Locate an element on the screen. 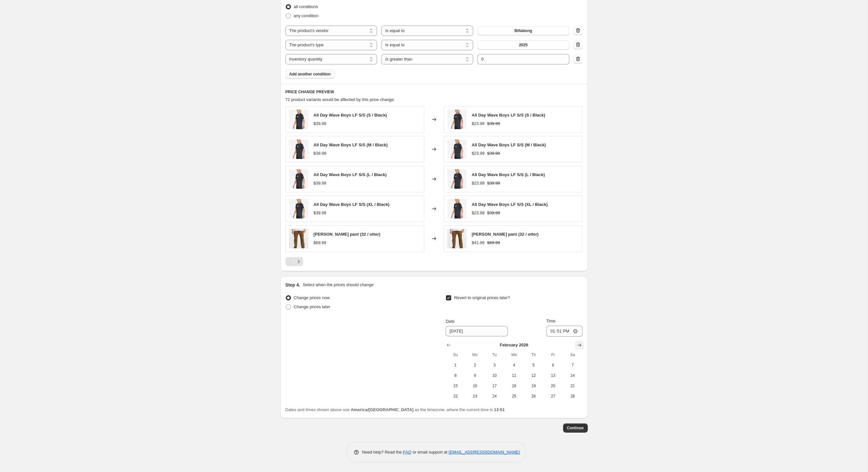 The width and height of the screenshot is (868, 472). span: 15 is located at coordinates (455, 386).